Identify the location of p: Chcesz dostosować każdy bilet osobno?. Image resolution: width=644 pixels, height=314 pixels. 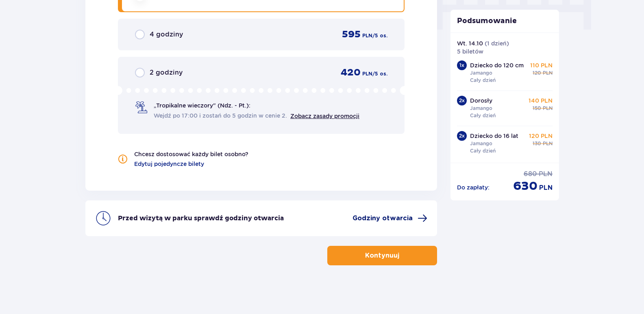
(191, 154).